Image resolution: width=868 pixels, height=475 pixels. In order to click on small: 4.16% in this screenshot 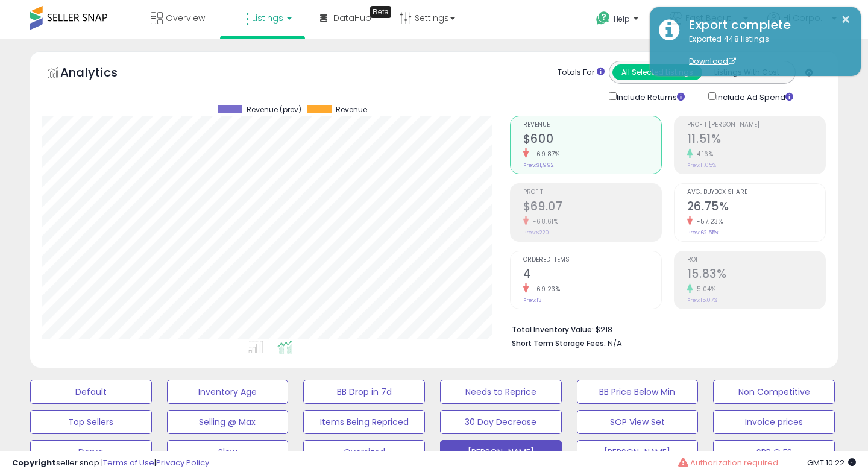, I will do `click(703, 154)`.